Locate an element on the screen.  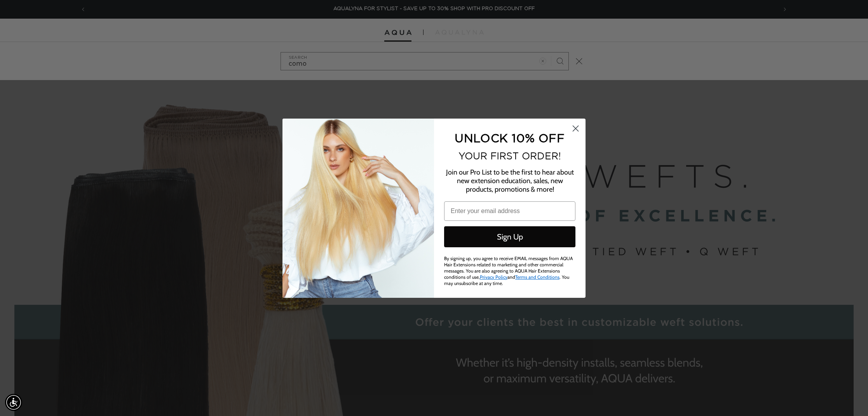
input: Enter your email address is located at coordinates (510, 212).